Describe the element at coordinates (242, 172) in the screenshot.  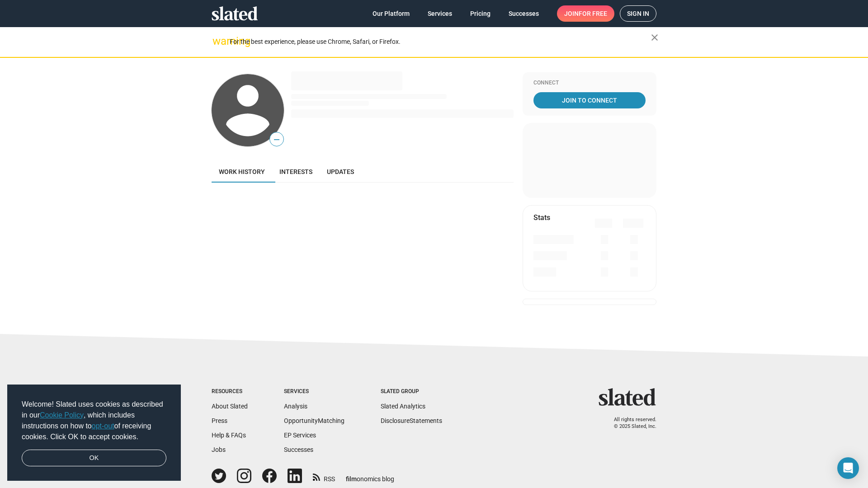
I see `span: Work history` at that location.